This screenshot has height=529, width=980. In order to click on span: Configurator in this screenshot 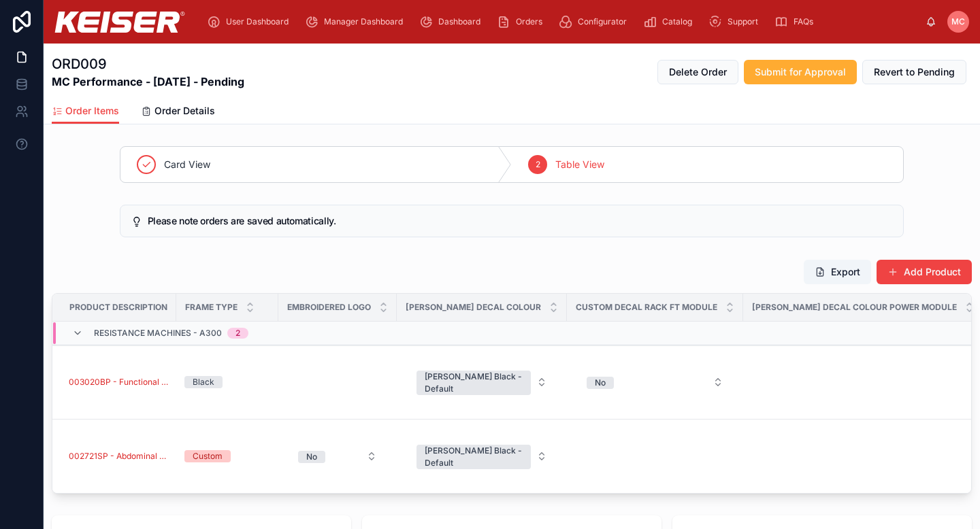, I will do `click(602, 21)`.